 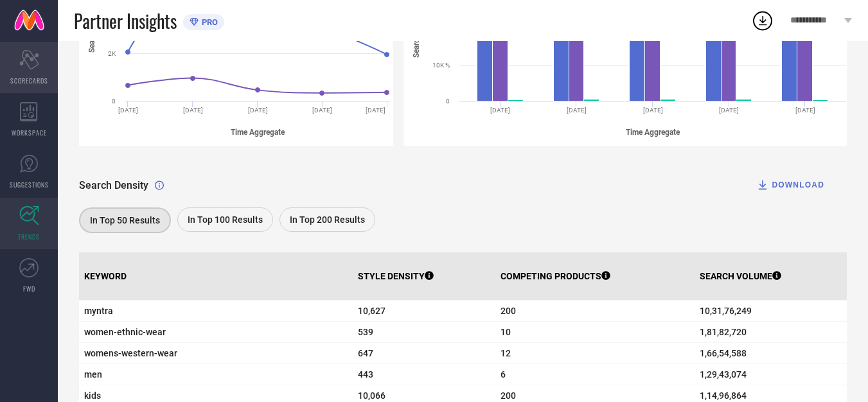 I want to click on span: WORKSPACE, so click(x=29, y=132).